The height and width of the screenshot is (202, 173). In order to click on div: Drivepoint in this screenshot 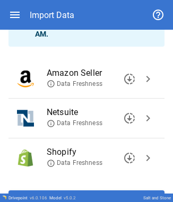, I will do `click(28, 198)`.